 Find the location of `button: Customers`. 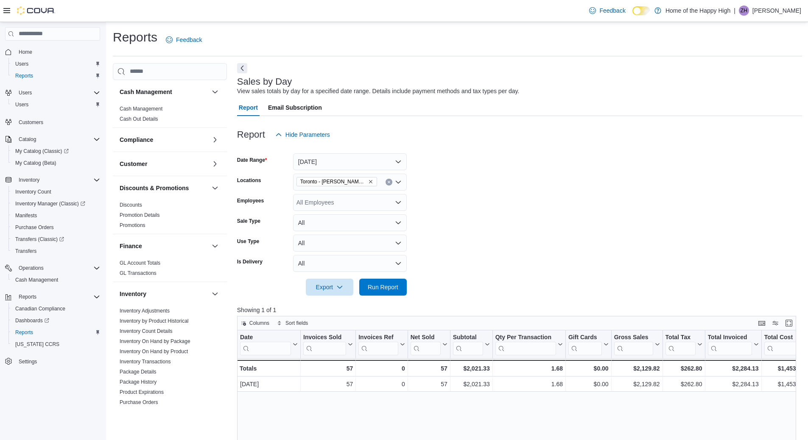

button: Customers is located at coordinates (53, 122).